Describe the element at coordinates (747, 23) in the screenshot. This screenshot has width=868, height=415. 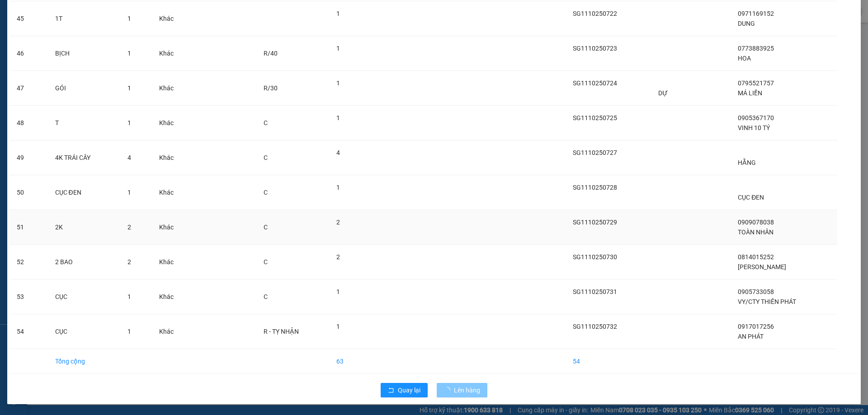
I see `span: DUNG` at that location.